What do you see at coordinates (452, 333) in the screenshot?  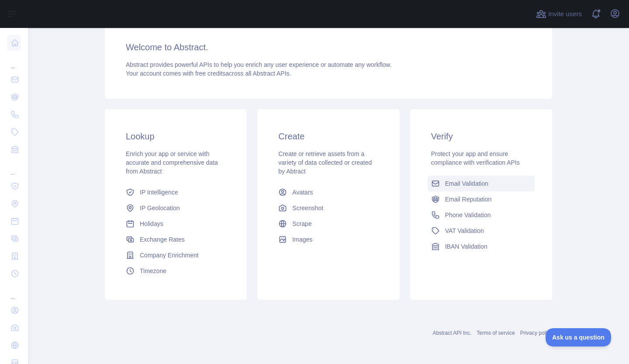 I see `a: Abstract API Inc.` at bounding box center [452, 333].